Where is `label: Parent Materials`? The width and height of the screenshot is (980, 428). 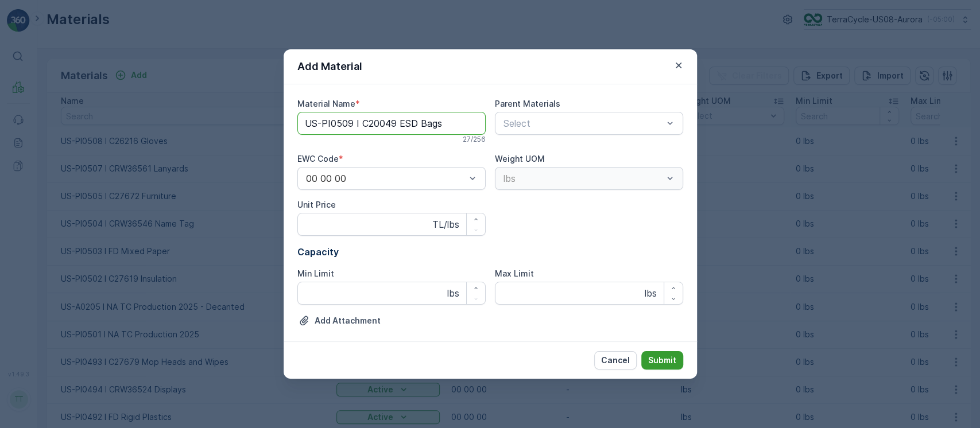 label: Parent Materials is located at coordinates (528, 103).